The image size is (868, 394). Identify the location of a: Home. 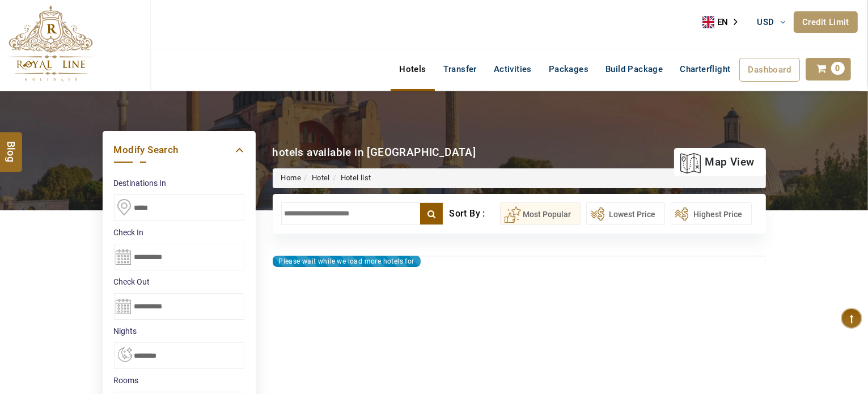
(291, 177).